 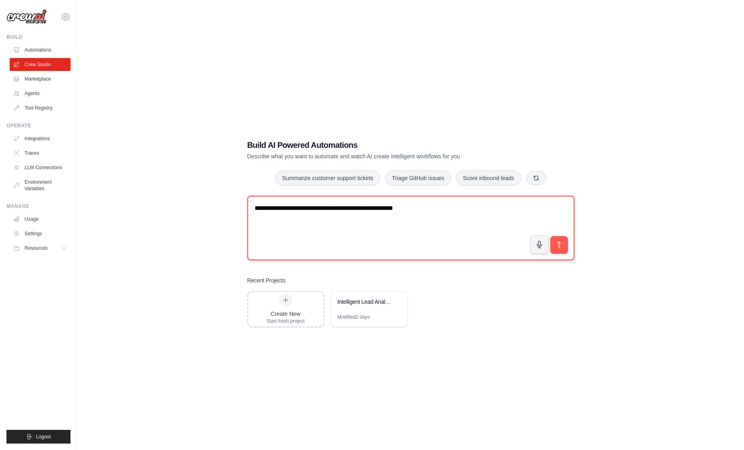 What do you see at coordinates (40, 50) in the screenshot?
I see `a: Automations` at bounding box center [40, 50].